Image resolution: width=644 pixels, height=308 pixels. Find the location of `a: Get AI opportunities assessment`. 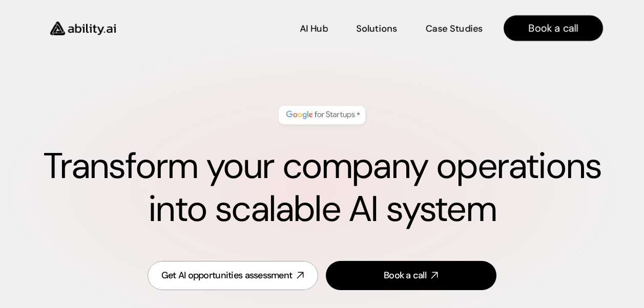

a: Get AI opportunities assessment is located at coordinates (233, 276).